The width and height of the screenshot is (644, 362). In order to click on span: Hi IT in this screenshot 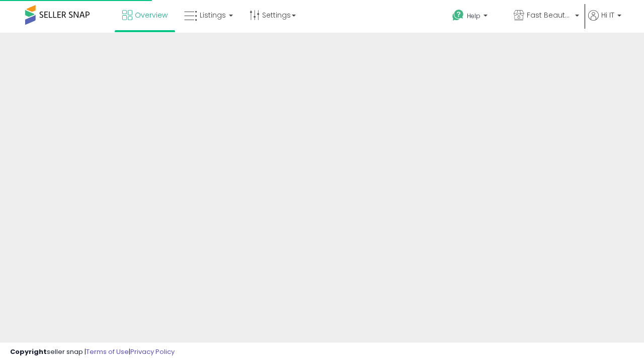, I will do `click(608, 15)`.